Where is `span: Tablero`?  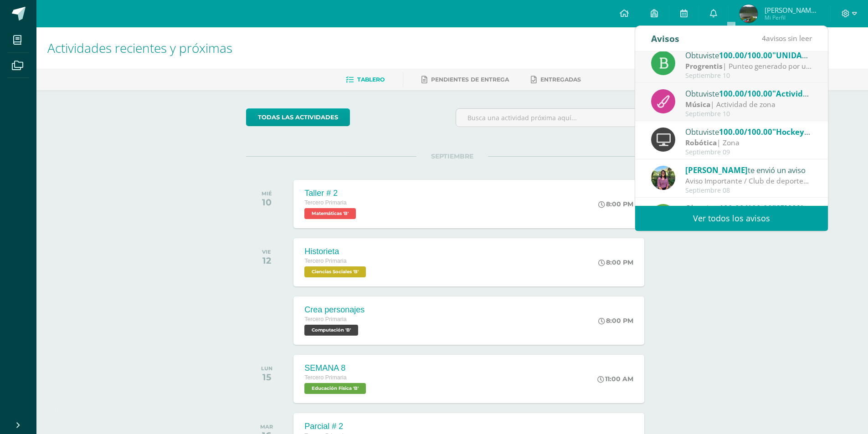
span: Tablero is located at coordinates (371, 79).